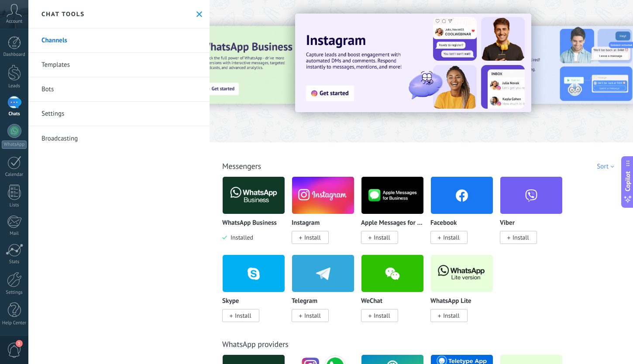 This screenshot has width=633, height=364. What do you see at coordinates (443, 223) in the screenshot?
I see `p: Facebook` at bounding box center [443, 223].